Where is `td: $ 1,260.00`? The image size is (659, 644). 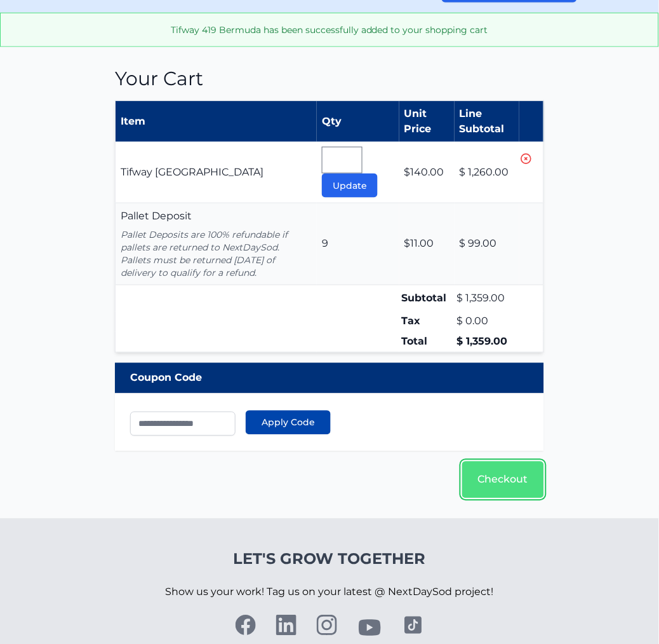
td: $ 1,260.00 is located at coordinates (488, 172).